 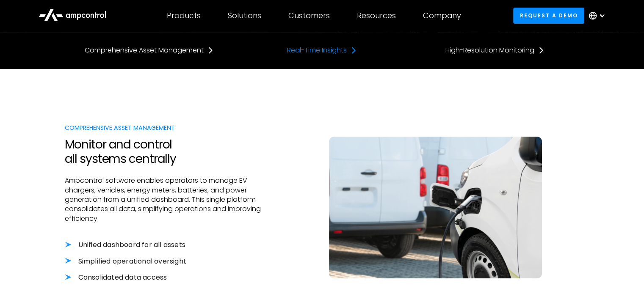 I want to click on li: Consolidated data access, so click(x=165, y=277).